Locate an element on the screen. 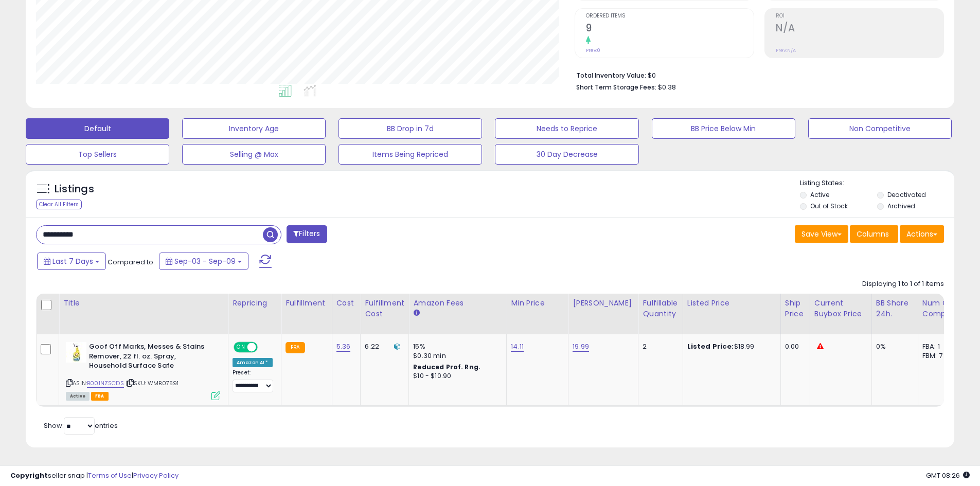  span: 2025-09-17 08:26 GMT is located at coordinates (948, 475).